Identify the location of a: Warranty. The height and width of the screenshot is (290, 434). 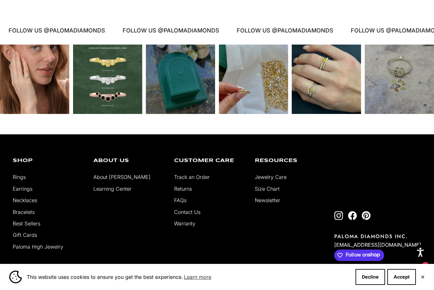
(185, 223).